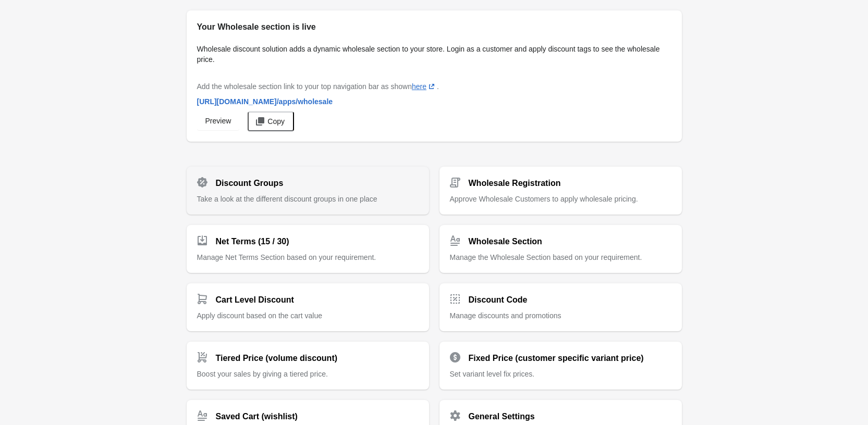 The width and height of the screenshot is (868, 425). What do you see at coordinates (492, 374) in the screenshot?
I see `span: Set variant level fix prices.` at bounding box center [492, 374].